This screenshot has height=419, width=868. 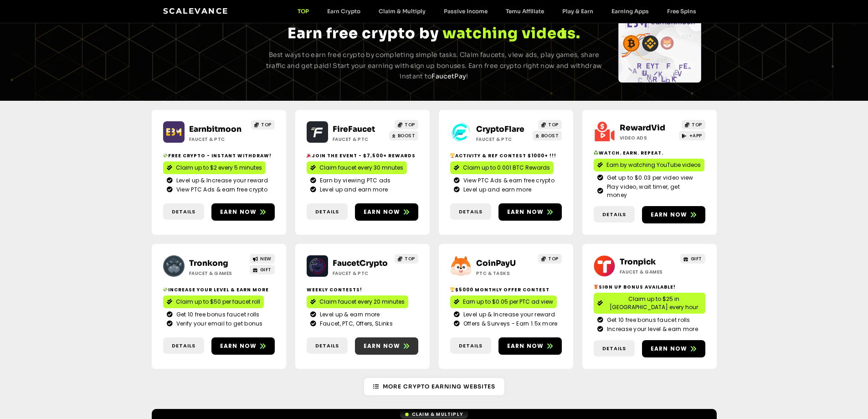 What do you see at coordinates (218, 302) in the screenshot?
I see `span: Claim up to $50 per faucet roll` at bounding box center [218, 302].